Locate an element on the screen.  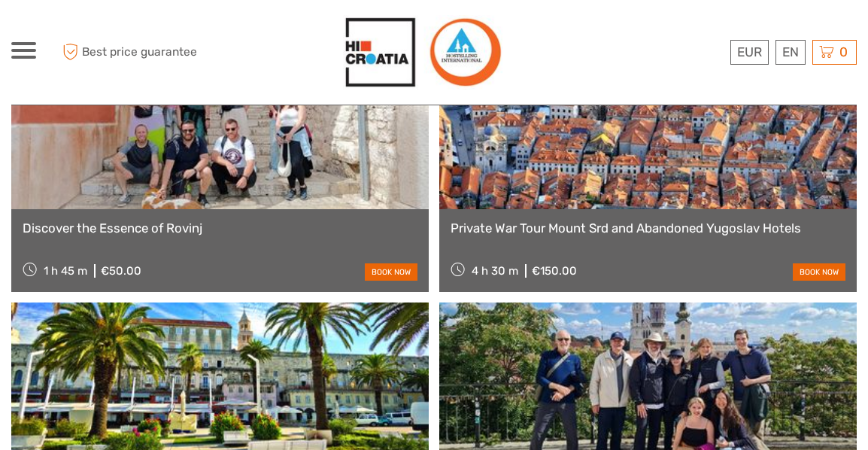
img: 888-5733dce5-818b-4ada-984b-f0919fd9084a_logo_big.jpg is located at coordinates (422, 52).